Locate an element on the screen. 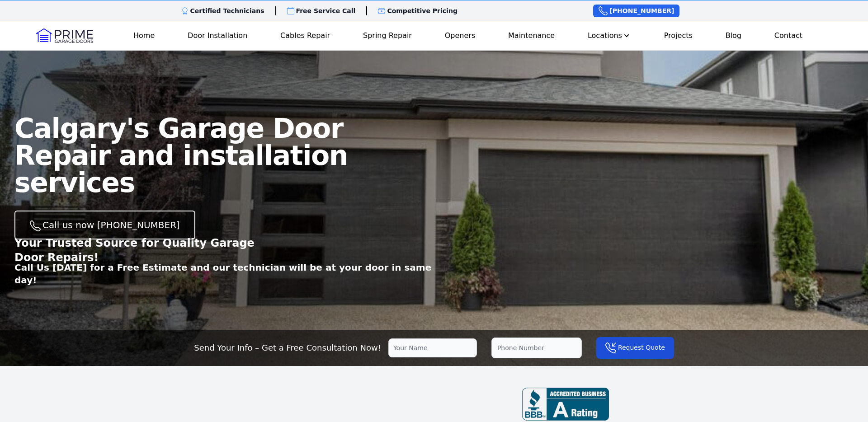  button: Locations is located at coordinates (609, 36).